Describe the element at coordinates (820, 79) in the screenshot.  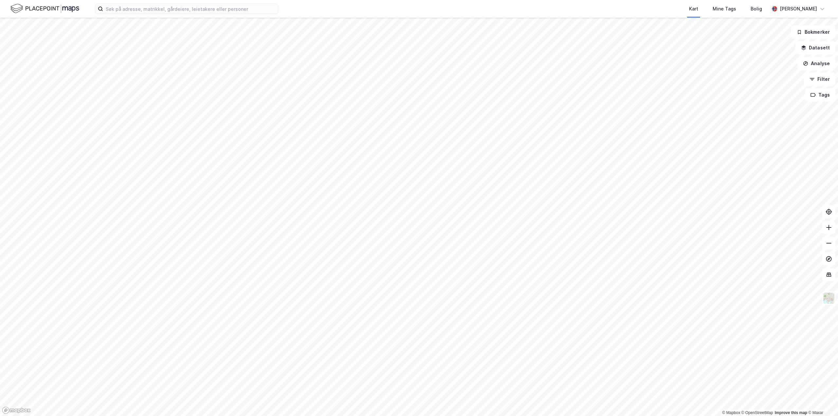
I see `button: Filter` at that location.